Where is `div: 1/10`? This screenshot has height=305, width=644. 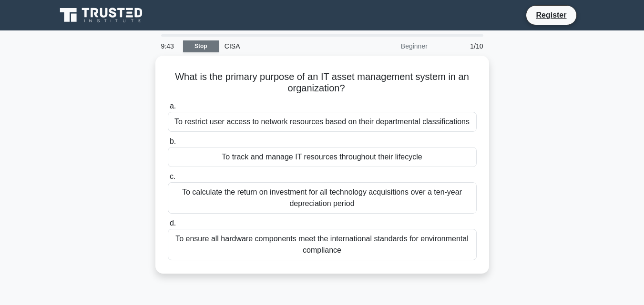
div: 1/10 is located at coordinates (461, 46).